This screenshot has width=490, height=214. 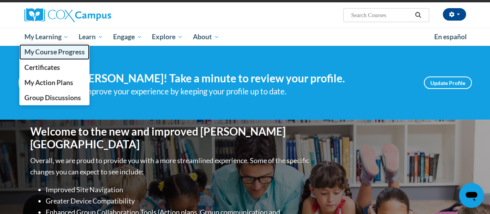 What do you see at coordinates (128, 37) in the screenshot?
I see `a: Engage` at bounding box center [128, 37].